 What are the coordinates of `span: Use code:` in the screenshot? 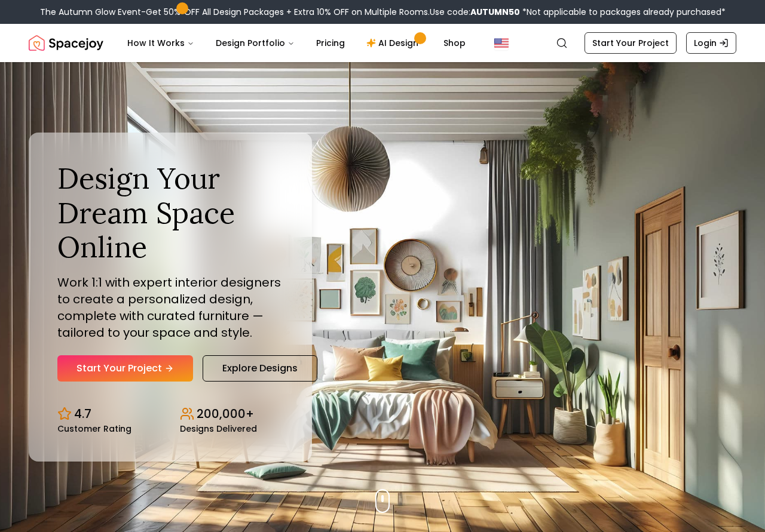 It's located at (475, 12).